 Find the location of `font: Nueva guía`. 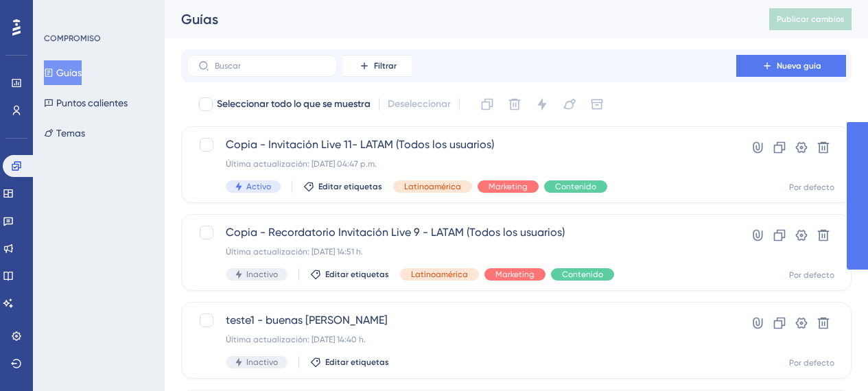

font: Nueva guía is located at coordinates (799, 66).